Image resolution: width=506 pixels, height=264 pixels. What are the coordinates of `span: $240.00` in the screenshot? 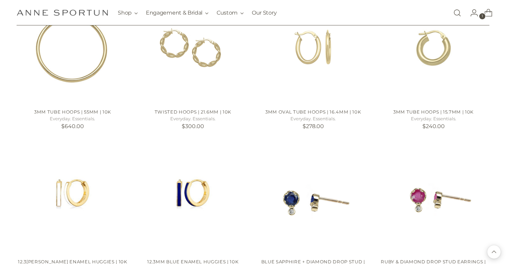 It's located at (433, 126).